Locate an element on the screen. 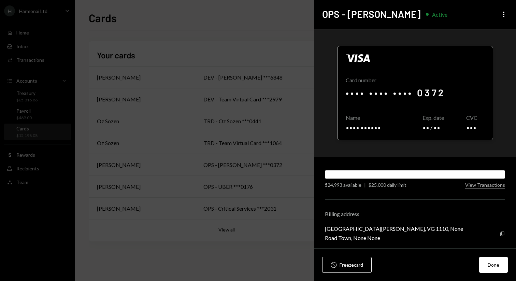  button: Freezecard is located at coordinates (347, 264).